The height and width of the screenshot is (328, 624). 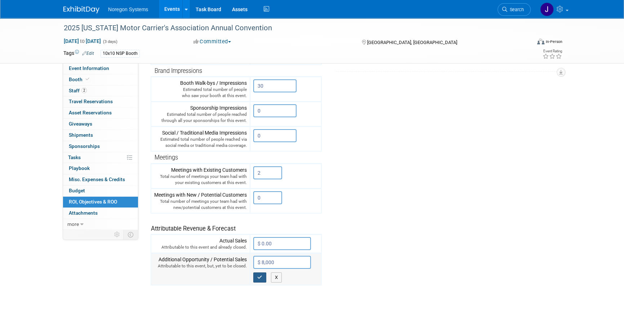 What do you see at coordinates (200, 142) in the screenshot?
I see `div: Estimated total number of people reached via social media or traditional media coverage.` at bounding box center [200, 142].